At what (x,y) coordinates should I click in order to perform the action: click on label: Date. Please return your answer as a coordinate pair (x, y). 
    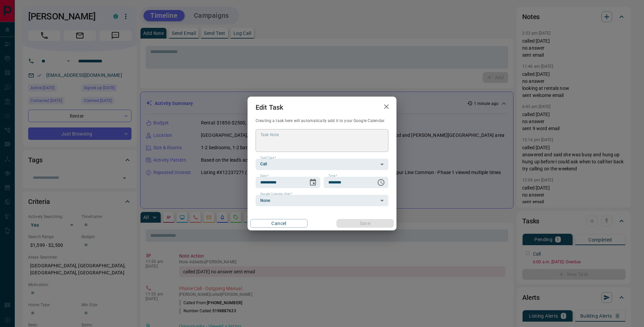
    Looking at the image, I should click on (264, 176).